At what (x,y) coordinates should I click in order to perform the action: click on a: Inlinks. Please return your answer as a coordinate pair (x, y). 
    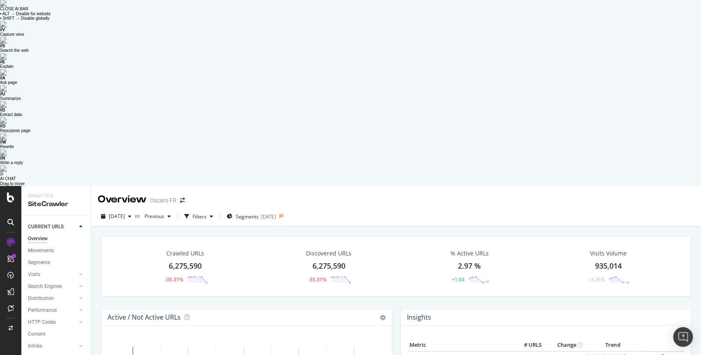
    Looking at the image, I should click on (52, 346).